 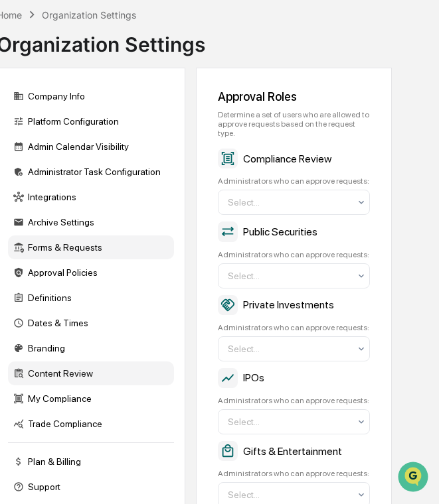 I want to click on img: f2157a4c-a0d3-4daa-907e-bb6f0de503a5-1751232295721, so click(x=17, y=17).